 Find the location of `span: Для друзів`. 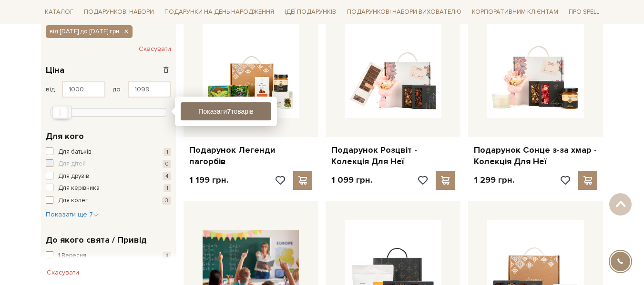

span: Для друзів is located at coordinates (73, 176).